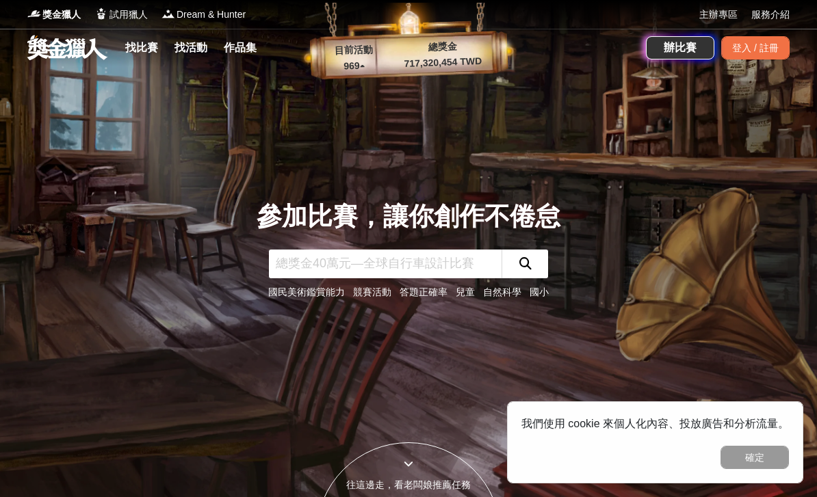 This screenshot has width=817, height=497. What do you see at coordinates (408, 217) in the screenshot?
I see `div: 參加比賽，讓你創作不倦怠` at bounding box center [408, 217].